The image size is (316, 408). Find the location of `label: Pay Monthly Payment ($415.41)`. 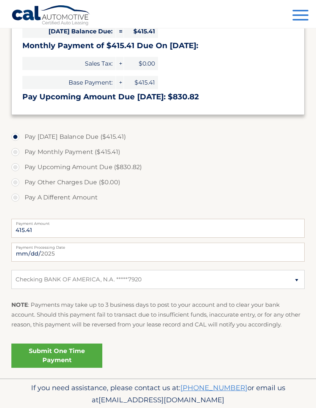

label: Pay Monthly Payment ($415.41) is located at coordinates (158, 152).